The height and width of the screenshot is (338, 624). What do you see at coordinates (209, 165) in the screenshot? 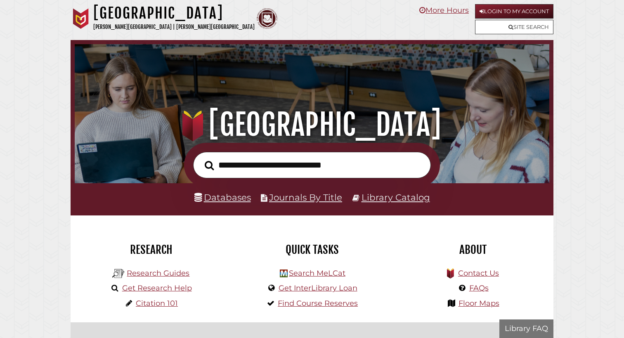
I see `i: Search` at bounding box center [209, 165].